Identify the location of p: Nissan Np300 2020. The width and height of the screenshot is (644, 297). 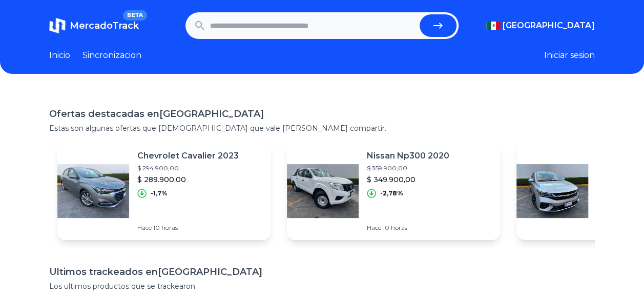
(408, 156).